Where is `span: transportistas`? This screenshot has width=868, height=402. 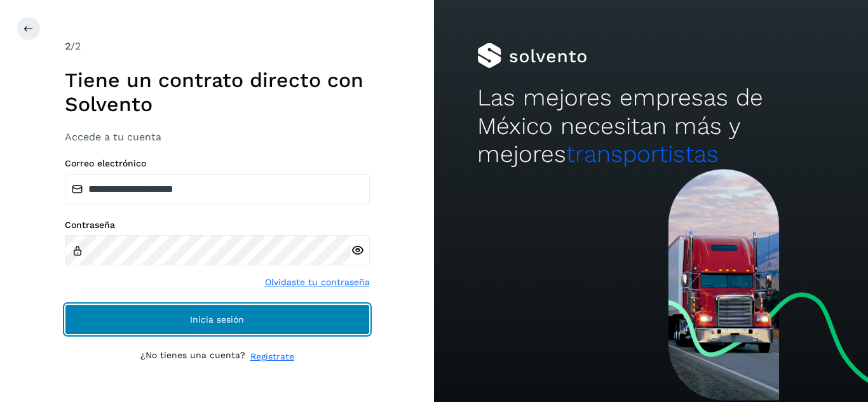 span: transportistas is located at coordinates (643, 154).